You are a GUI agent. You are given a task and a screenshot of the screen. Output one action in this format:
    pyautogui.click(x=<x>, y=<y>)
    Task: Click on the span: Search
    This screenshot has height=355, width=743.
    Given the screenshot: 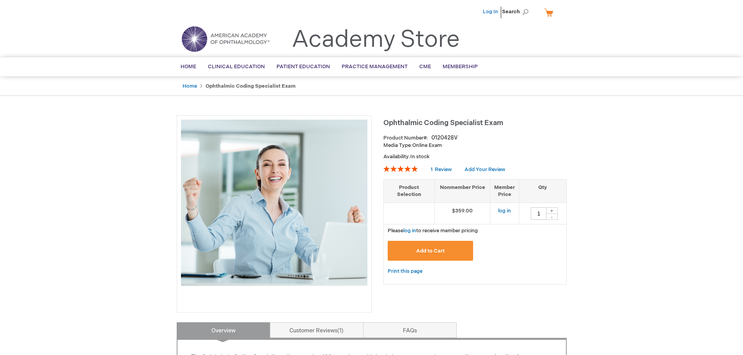 What is the action you would take?
    pyautogui.click(x=517, y=12)
    